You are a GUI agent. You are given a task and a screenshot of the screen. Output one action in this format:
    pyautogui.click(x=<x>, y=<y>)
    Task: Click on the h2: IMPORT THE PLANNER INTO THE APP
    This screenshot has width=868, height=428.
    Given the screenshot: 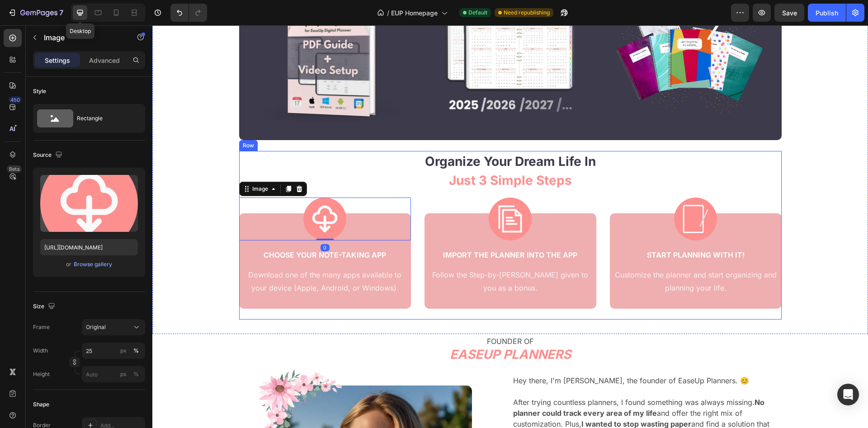 What is the action you would take?
    pyautogui.click(x=358, y=230)
    